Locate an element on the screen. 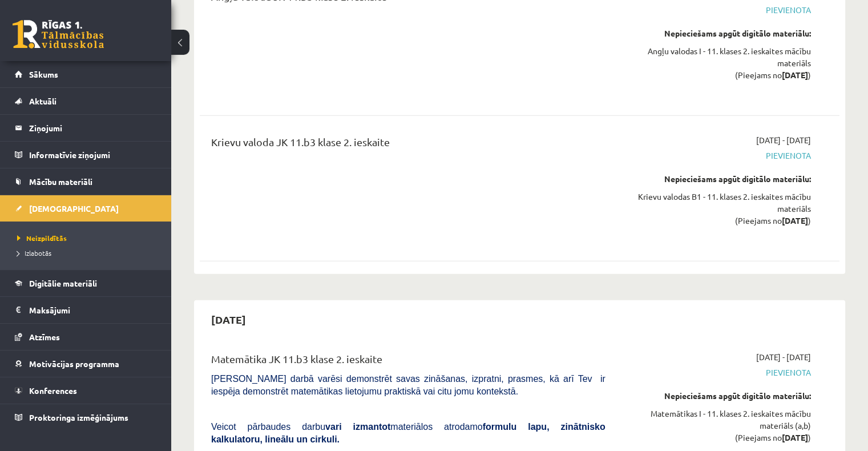 This screenshot has width=868, height=451. a: Izlabotās is located at coordinates (88, 253).